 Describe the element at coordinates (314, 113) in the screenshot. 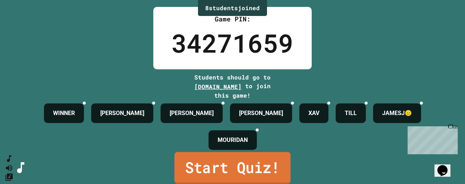

I see `h4: XAV` at that location.